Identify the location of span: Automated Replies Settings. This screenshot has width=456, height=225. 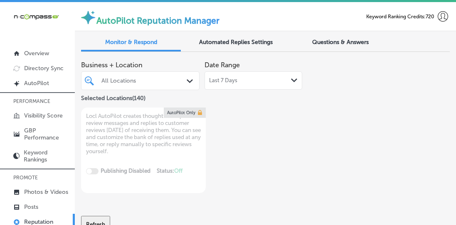
(236, 42).